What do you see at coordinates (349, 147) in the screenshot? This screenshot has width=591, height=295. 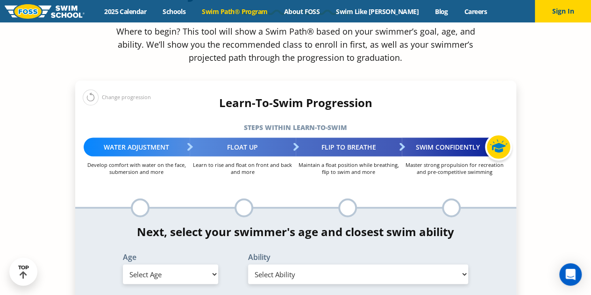 I see `div: Flip to Breathe` at bounding box center [349, 147].